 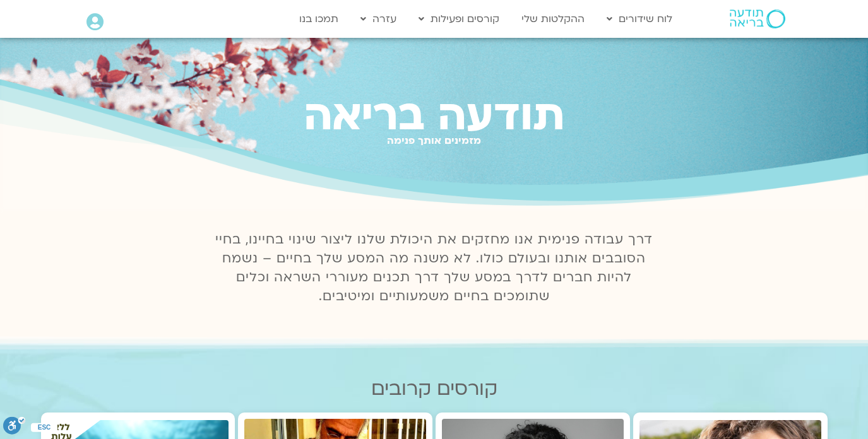 I want to click on a: ההקלטות שלי, so click(x=553, y=19).